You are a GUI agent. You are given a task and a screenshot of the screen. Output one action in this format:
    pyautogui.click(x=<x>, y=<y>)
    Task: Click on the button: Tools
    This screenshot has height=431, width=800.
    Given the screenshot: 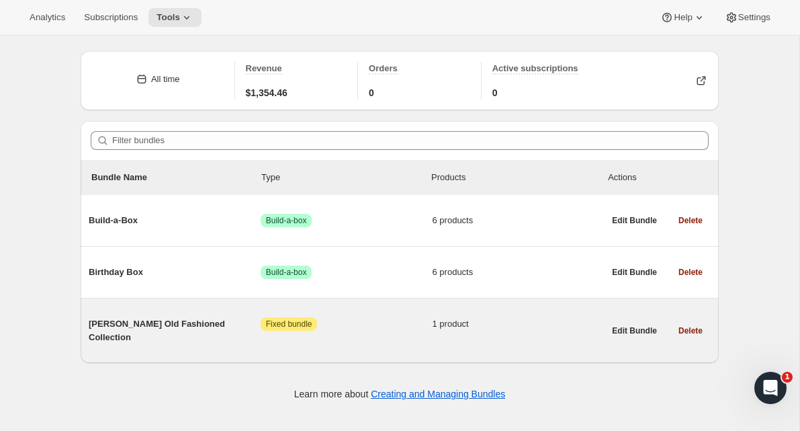 What is the action you would take?
    pyautogui.click(x=175, y=17)
    